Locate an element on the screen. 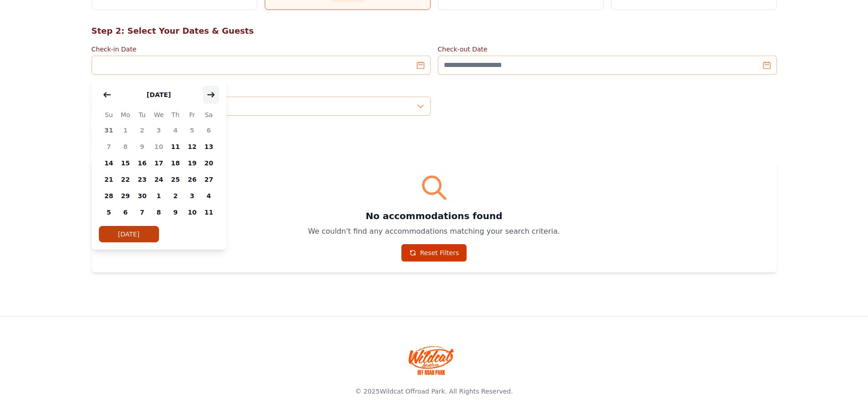  span: 15 is located at coordinates (125, 163).